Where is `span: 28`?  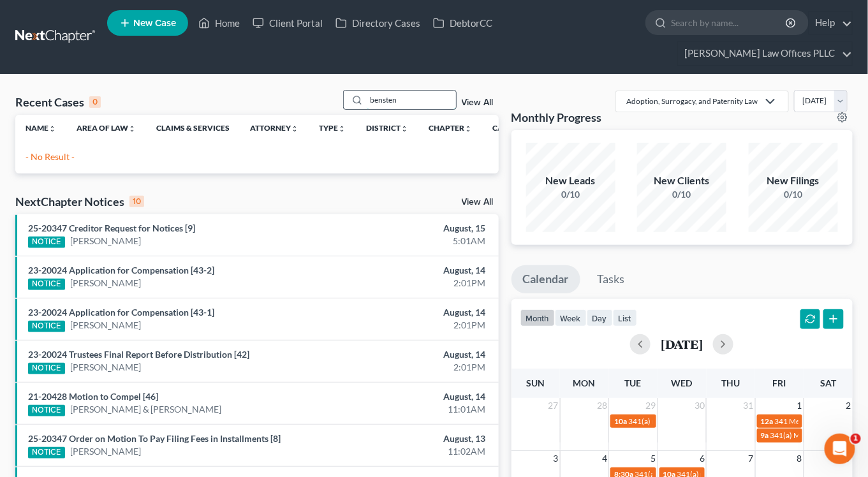
span: 28 is located at coordinates (602, 406).